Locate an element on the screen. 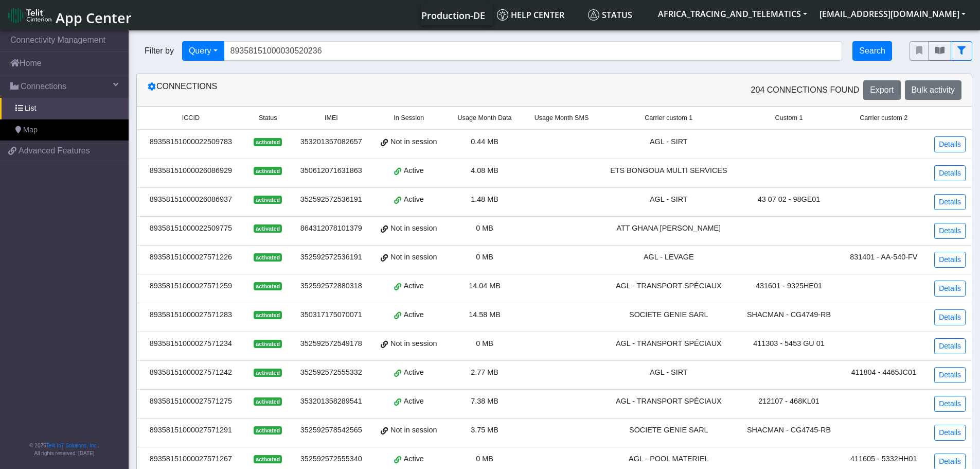 The image size is (980, 469). span: Carrier custom 2 is located at coordinates (884, 118).